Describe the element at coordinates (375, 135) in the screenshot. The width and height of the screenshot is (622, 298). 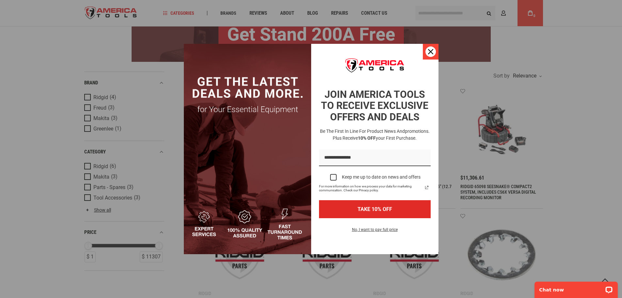
I see `h3: Be the first in line for product news and` at that location.